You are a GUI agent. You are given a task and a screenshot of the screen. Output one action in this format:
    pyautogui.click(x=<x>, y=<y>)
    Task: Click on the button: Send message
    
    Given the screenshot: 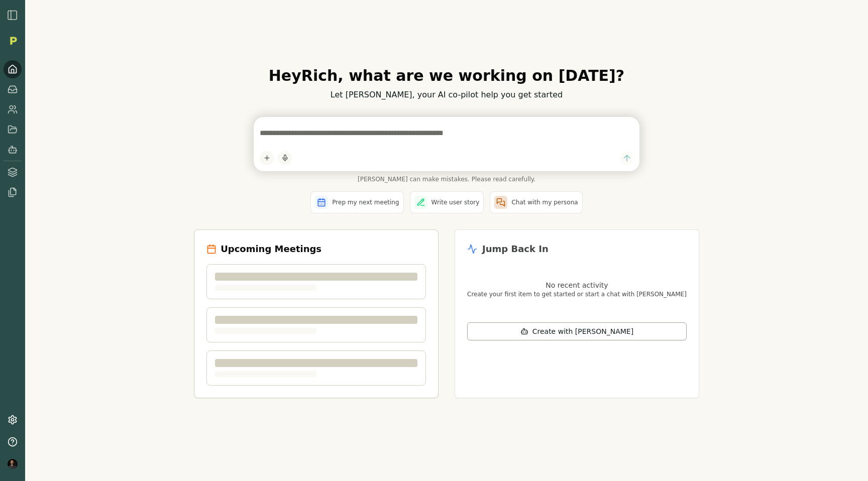 What is the action you would take?
    pyautogui.click(x=626, y=157)
    